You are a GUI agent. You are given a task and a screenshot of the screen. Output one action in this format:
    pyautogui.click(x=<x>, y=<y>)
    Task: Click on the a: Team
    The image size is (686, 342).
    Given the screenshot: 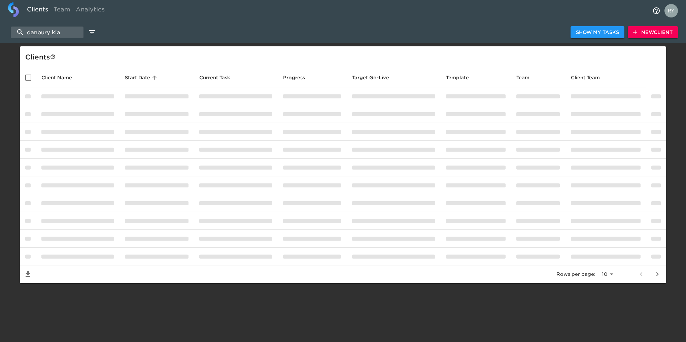 What is the action you would take?
    pyautogui.click(x=62, y=10)
    